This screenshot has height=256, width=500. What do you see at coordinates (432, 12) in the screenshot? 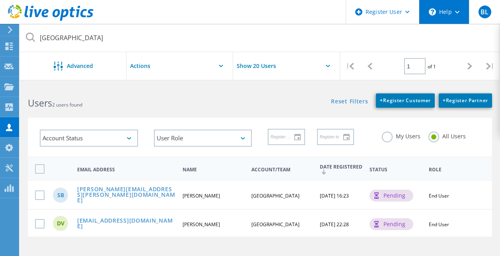
I see `svg: \n` at bounding box center [432, 12].